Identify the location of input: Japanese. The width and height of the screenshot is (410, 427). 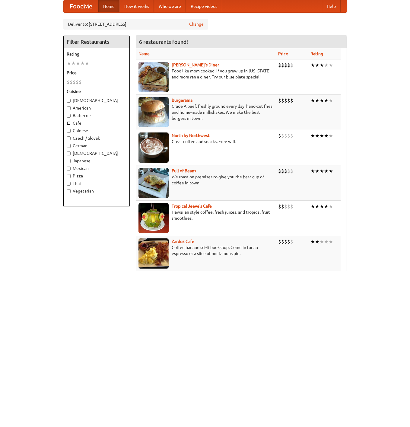
(68, 161).